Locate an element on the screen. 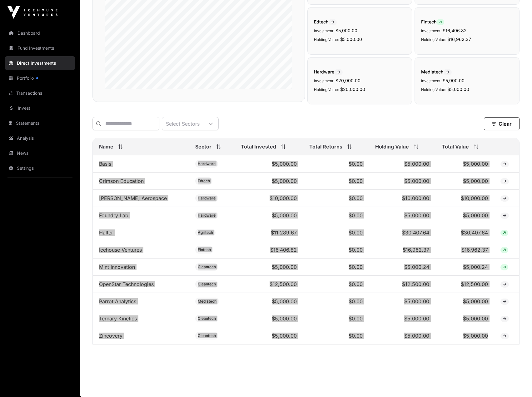 Image resolution: width=532 pixels, height=397 pixels. a: Invest is located at coordinates (40, 108).